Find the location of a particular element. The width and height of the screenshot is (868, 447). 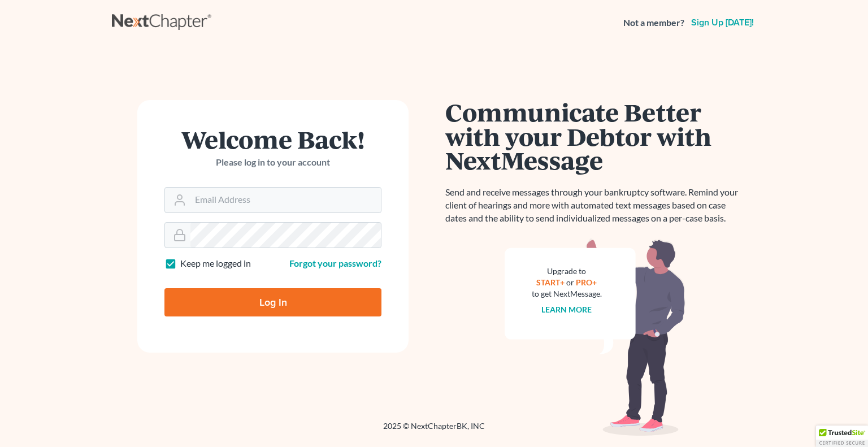

strong: Not a member? is located at coordinates (654, 22).